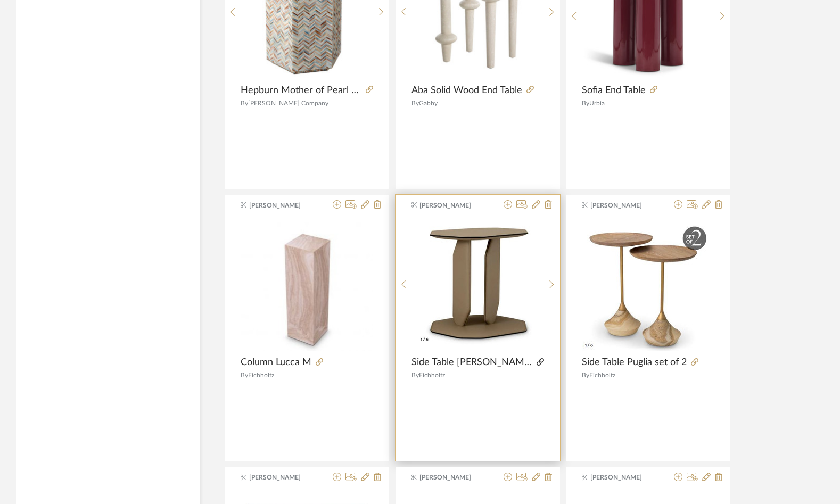  I want to click on div: 0, so click(648, 284).